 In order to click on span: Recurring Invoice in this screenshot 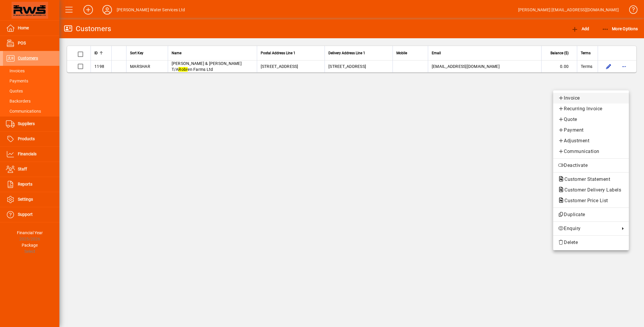, I will do `click(591, 109)`.